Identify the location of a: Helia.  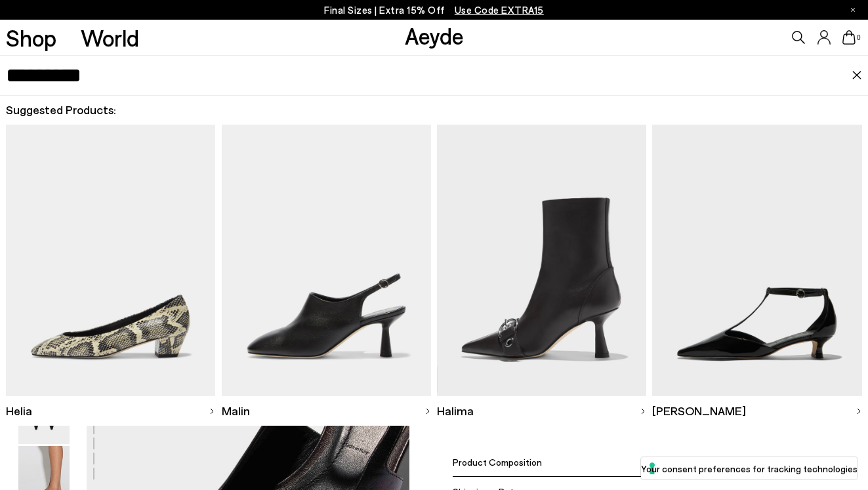
(110, 411).